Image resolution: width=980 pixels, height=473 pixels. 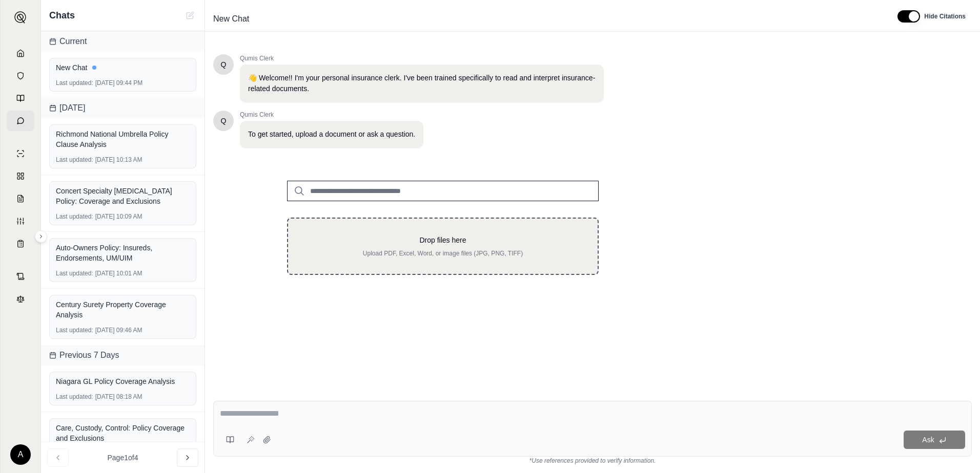 What do you see at coordinates (20, 76) in the screenshot?
I see `a: Documents Vault` at bounding box center [20, 76].